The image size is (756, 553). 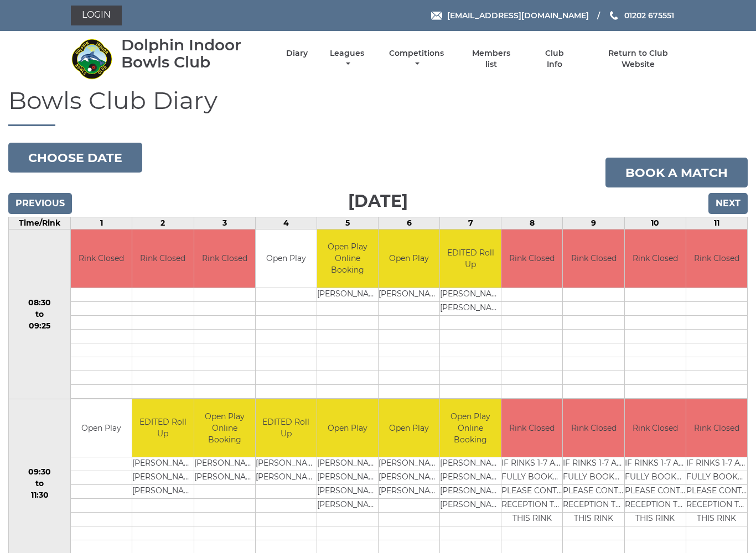 I want to click on h1: Bowls Club Diary, so click(x=378, y=106).